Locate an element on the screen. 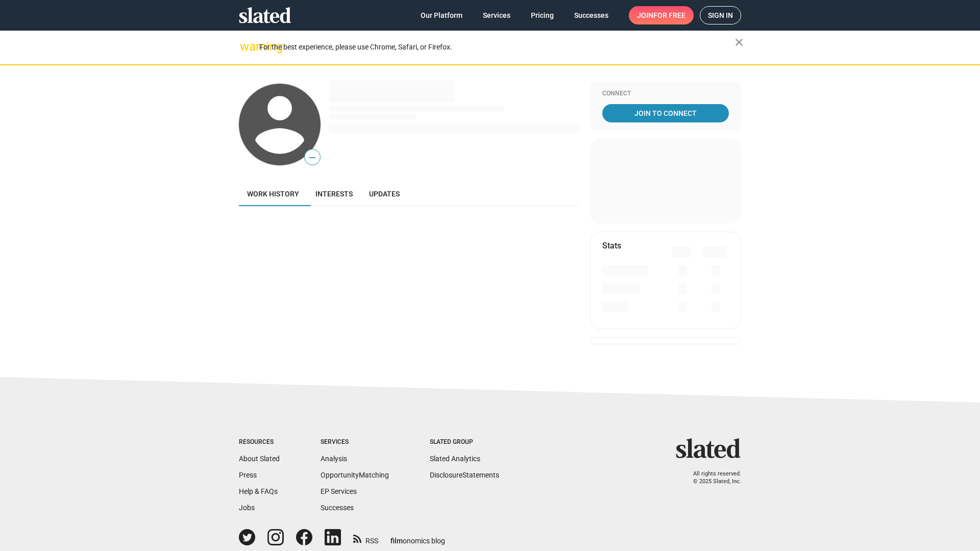  a: Work history is located at coordinates (273, 194).